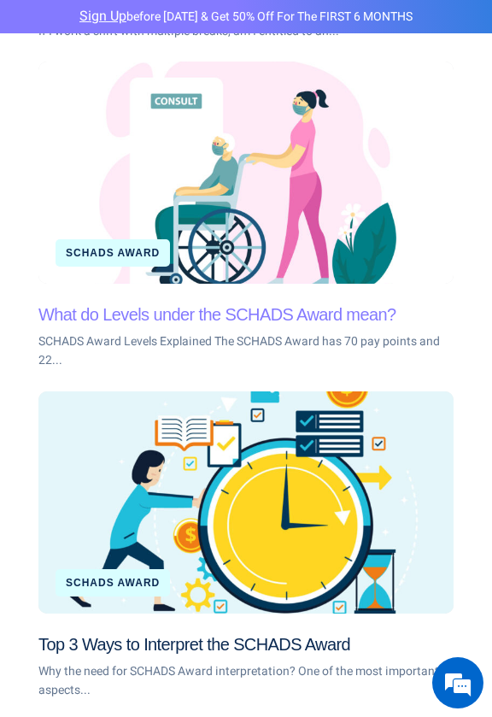  What do you see at coordinates (246, 681) in the screenshot?
I see `p: Why the need for SCHADS Award interpretation? One of the most important aspects...` at bounding box center [246, 681].